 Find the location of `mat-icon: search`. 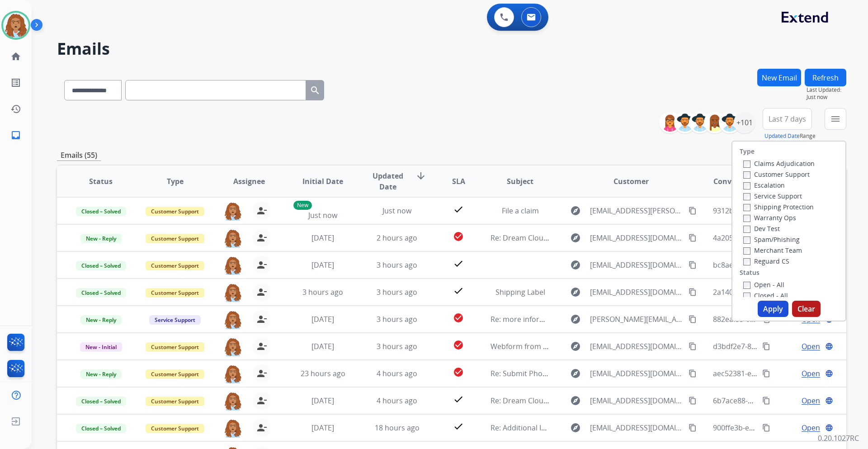

mat-icon: search is located at coordinates (315, 90).